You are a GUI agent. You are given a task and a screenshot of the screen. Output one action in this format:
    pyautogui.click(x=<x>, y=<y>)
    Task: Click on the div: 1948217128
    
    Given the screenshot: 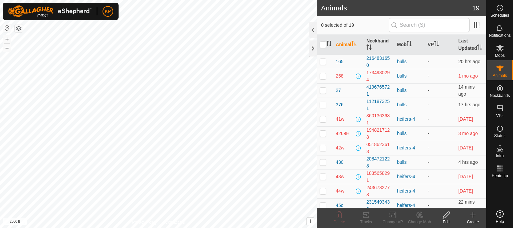 What is the action you would take?
    pyautogui.click(x=379, y=134)
    